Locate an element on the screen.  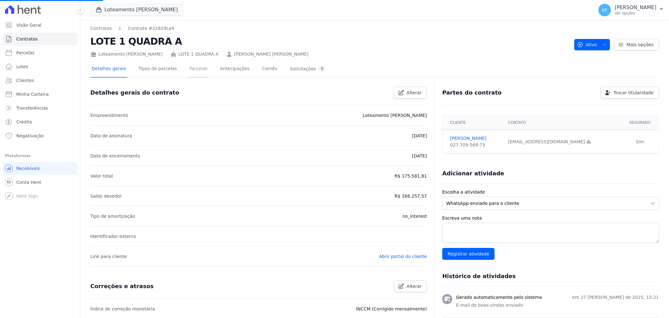
input: Registrar atividade is located at coordinates (469, 254).